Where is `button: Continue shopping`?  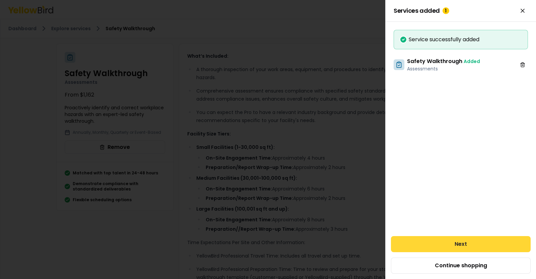 button: Continue shopping is located at coordinates (460, 265).